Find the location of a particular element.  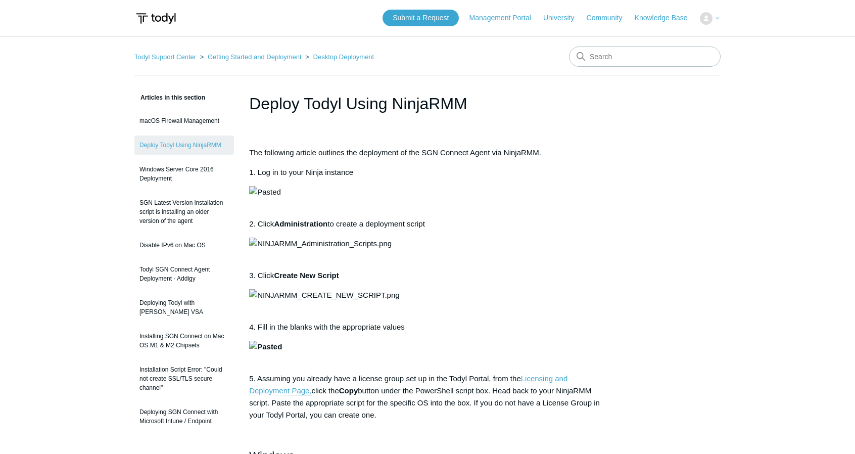

a: Deploying SGN Connect with Microsoft Intune / Endpoint is located at coordinates (184, 416).